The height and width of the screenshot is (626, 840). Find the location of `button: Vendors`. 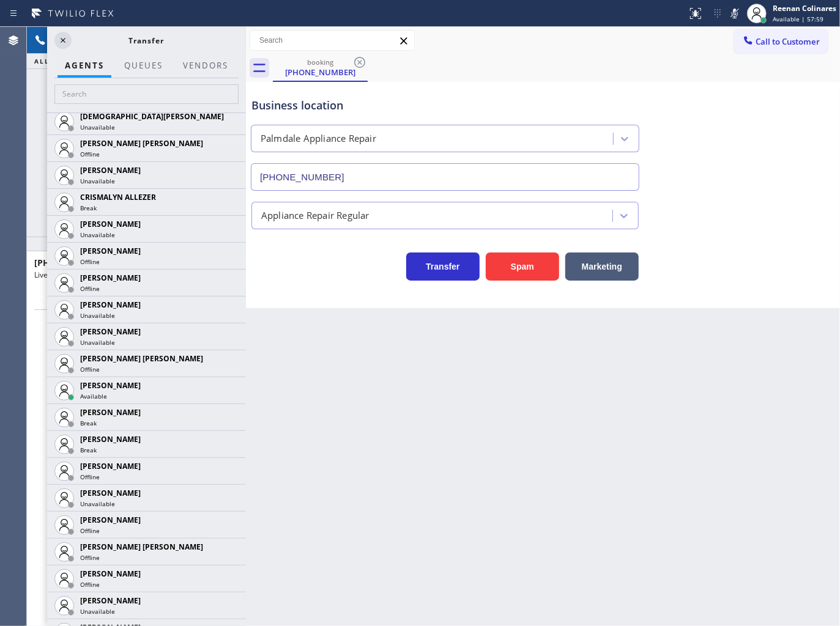

button: Vendors is located at coordinates (206, 65).